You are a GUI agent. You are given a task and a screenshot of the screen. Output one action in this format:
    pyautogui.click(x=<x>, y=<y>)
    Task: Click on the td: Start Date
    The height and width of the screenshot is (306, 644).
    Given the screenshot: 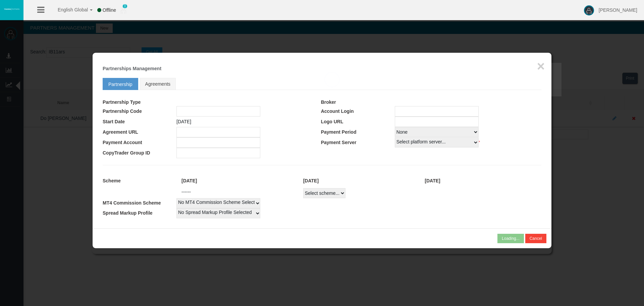 What is the action you would take?
    pyautogui.click(x=140, y=122)
    